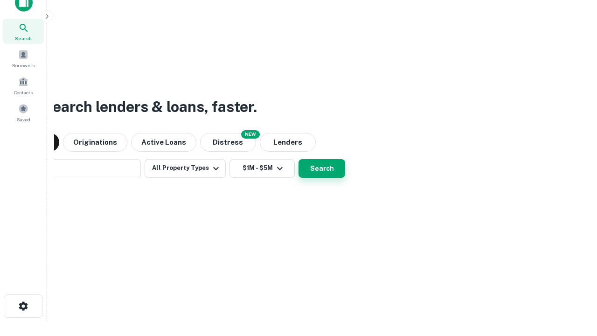 Image resolution: width=597 pixels, height=336 pixels. What do you see at coordinates (23, 112) in the screenshot?
I see `div: Saved` at bounding box center [23, 112].